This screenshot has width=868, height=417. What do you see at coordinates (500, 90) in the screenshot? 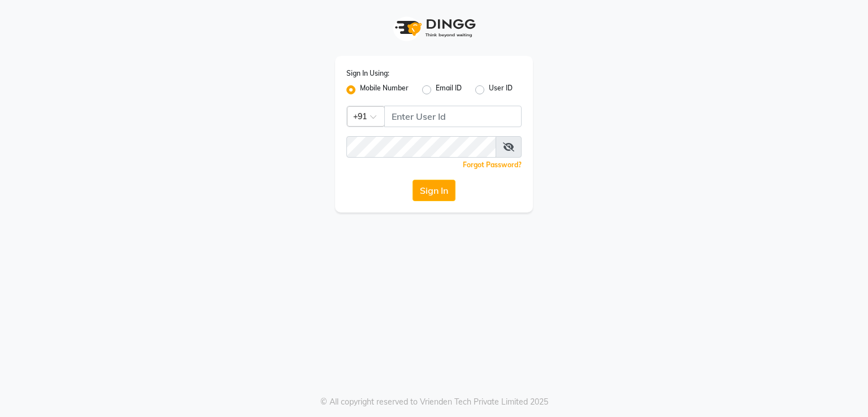
I see `label: User ID` at bounding box center [500, 90].